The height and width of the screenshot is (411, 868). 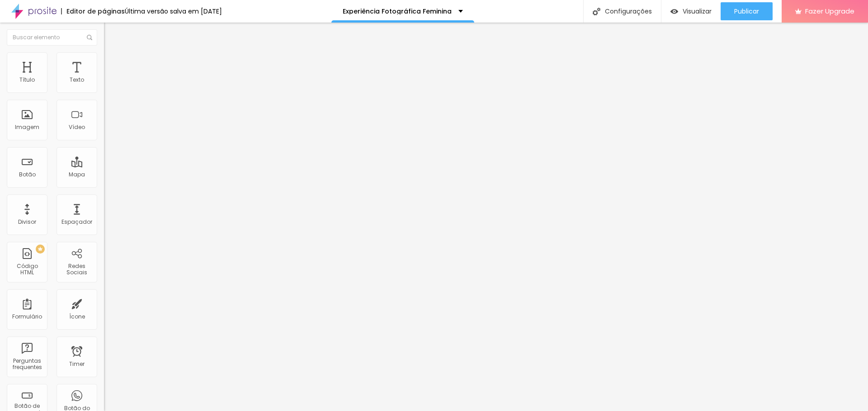 I want to click on div: Formulário, so click(x=27, y=317).